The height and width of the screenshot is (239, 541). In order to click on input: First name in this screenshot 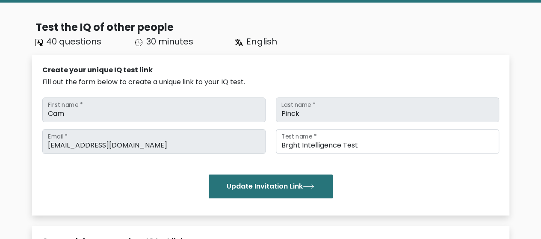, I will do `click(154, 110)`.